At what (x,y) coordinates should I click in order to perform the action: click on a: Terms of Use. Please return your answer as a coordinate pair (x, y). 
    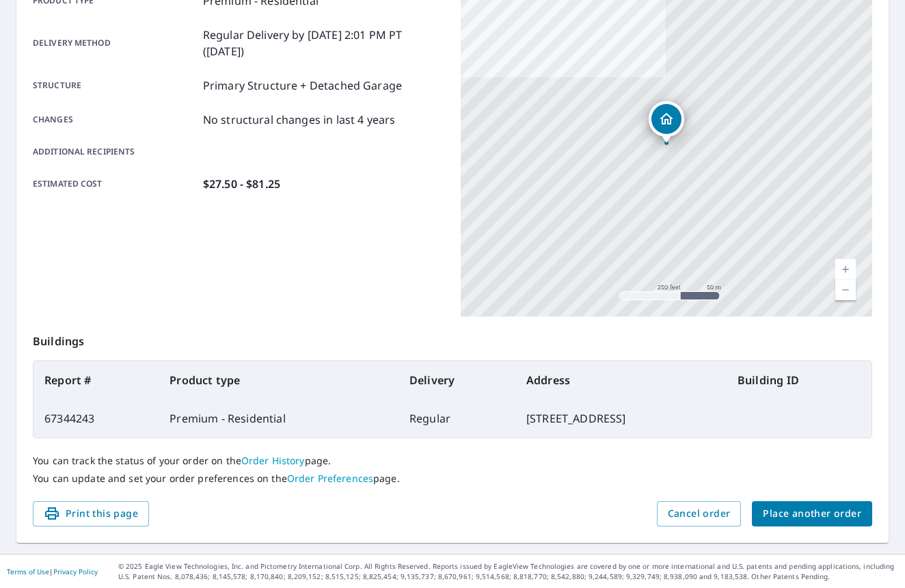
    Looking at the image, I should click on (28, 572).